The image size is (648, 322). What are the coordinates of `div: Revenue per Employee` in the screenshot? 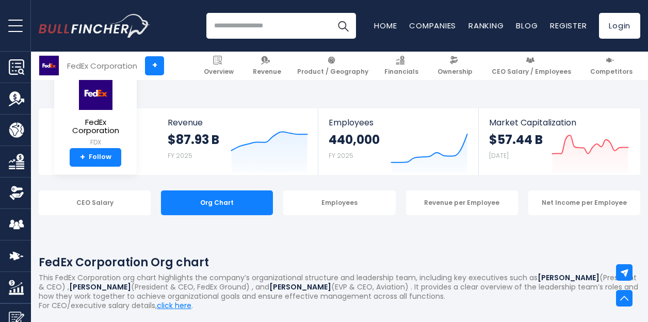 It's located at (462, 203).